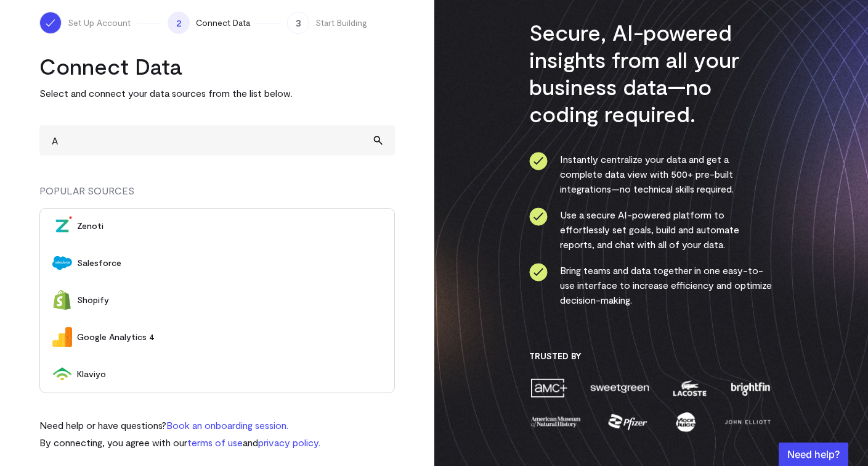  I want to click on img: amc-0b11a8f1.png, so click(550, 387).